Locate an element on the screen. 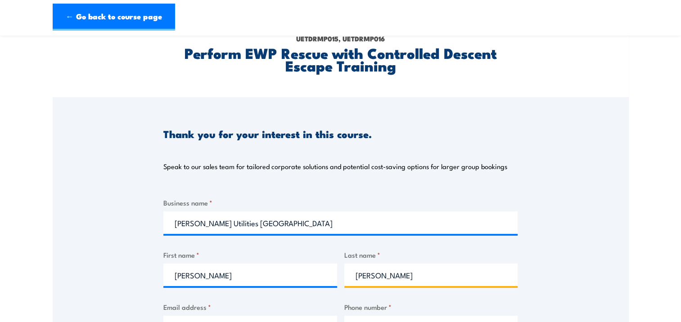  label: Phone number is located at coordinates (431, 307).